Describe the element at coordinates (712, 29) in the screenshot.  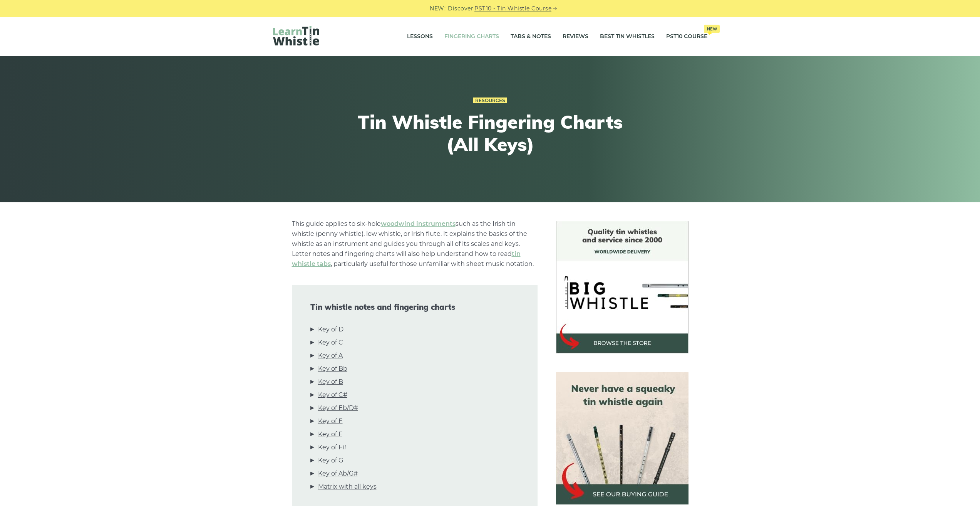
I see `span: New` at that location.